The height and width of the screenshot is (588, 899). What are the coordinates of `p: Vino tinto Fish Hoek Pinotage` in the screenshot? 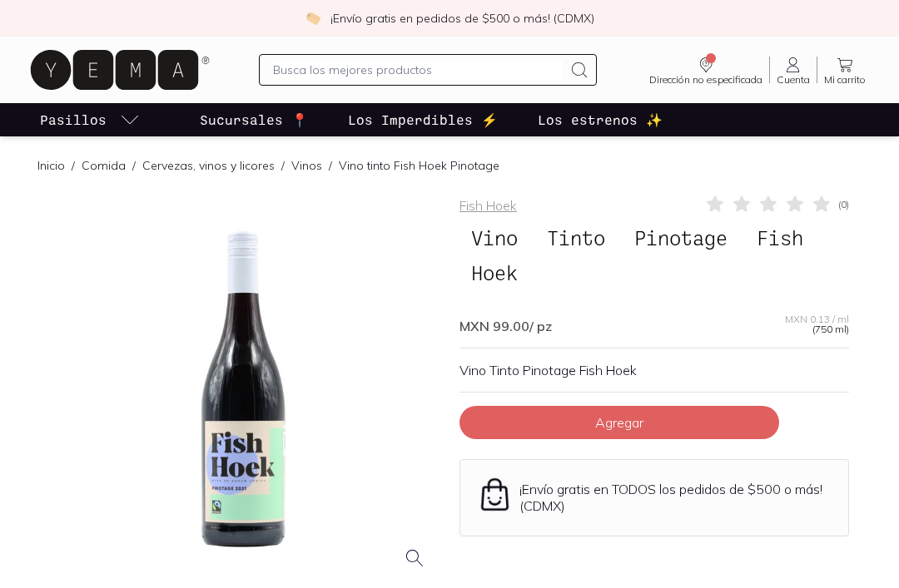 It's located at (418, 165).